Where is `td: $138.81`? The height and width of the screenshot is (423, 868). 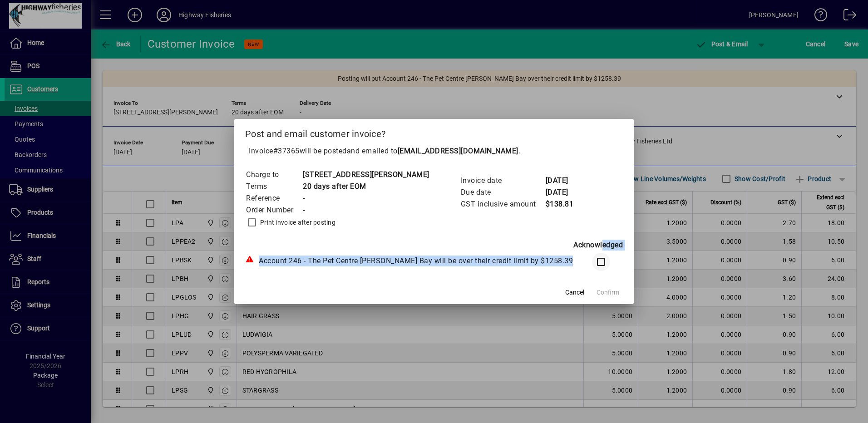 td: $138.81 is located at coordinates (563, 204).